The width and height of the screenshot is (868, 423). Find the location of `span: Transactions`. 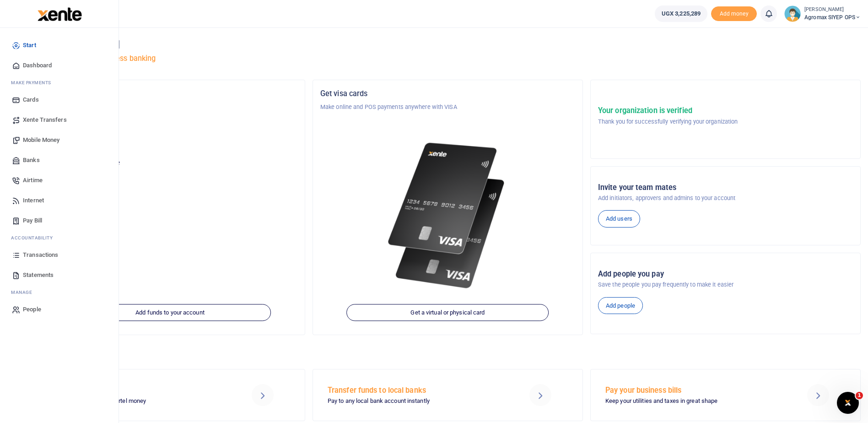

span: Transactions is located at coordinates (41, 255).